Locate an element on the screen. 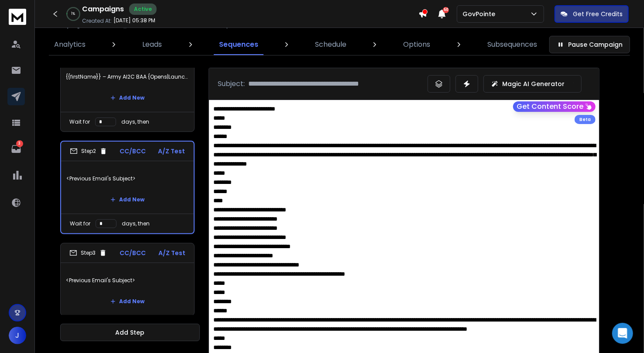  h1: Campaigns is located at coordinates (103, 9).